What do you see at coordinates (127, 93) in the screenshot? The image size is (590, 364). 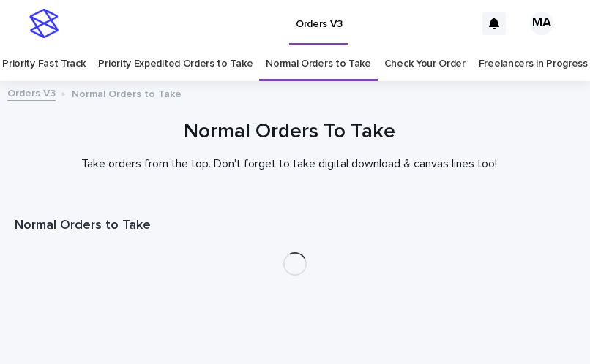 I see `p: Normal Orders to Take` at bounding box center [127, 93].